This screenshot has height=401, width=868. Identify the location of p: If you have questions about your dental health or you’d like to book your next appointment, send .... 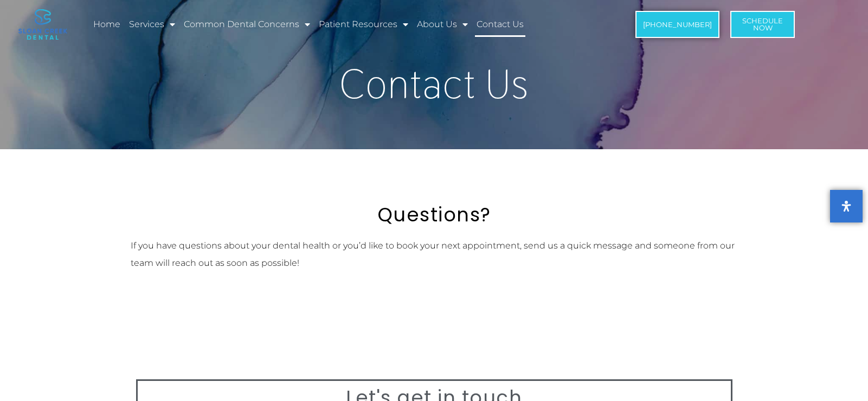
(434, 255).